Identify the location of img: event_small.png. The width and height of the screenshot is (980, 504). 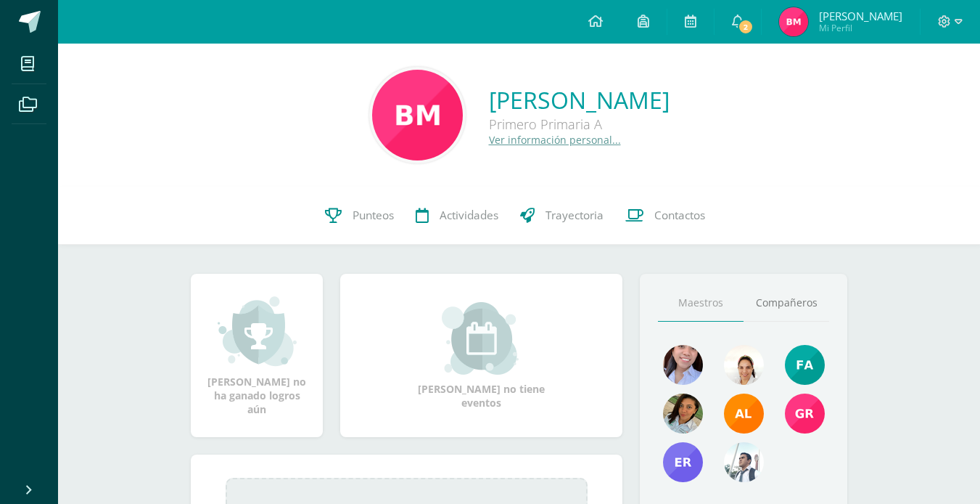
(481, 338).